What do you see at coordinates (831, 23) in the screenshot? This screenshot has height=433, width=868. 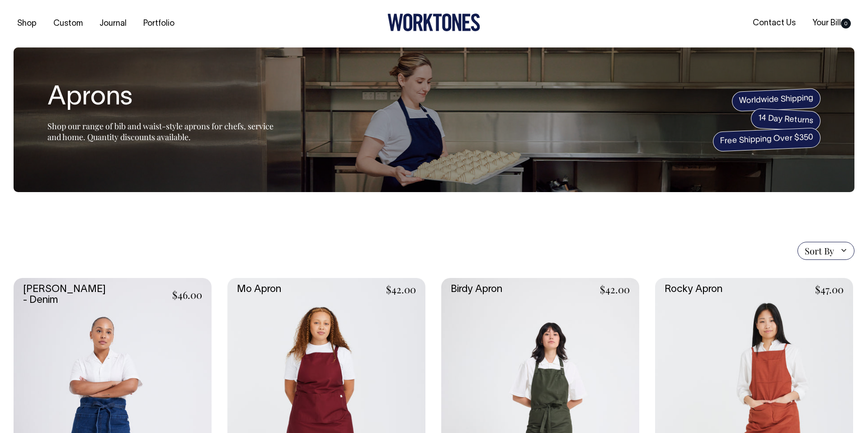 I see `a: Your Bill0` at bounding box center [831, 23].